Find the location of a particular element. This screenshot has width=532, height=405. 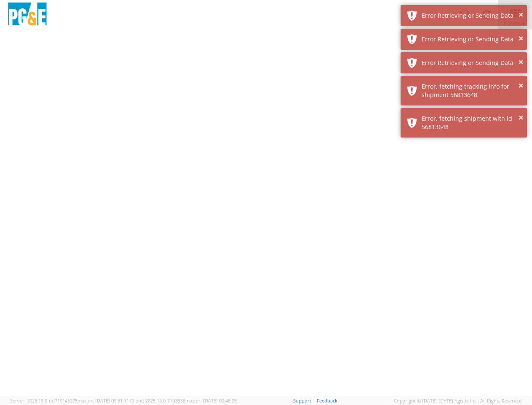

span: Server: 2025.18.0-dd719145275 is located at coordinates (69, 400).